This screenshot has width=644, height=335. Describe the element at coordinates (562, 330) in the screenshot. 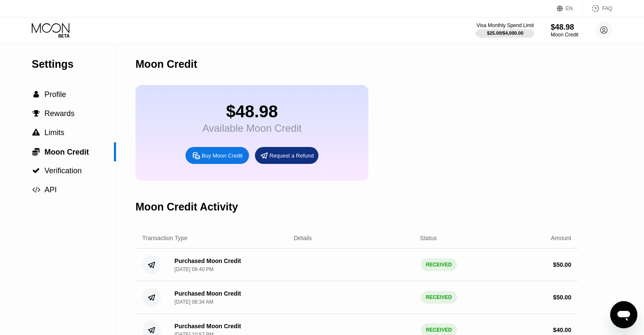

I see `div: $ 40.00` at that location.